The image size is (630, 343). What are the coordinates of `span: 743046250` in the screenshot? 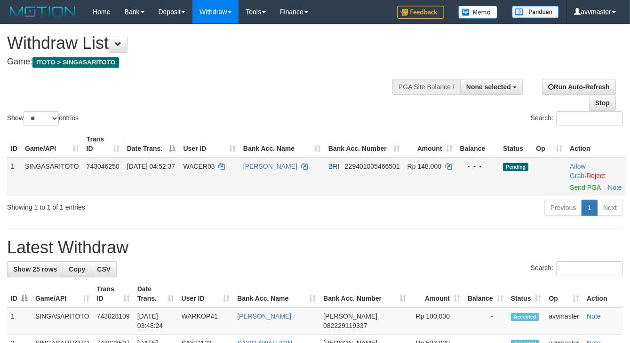 It's located at (103, 167).